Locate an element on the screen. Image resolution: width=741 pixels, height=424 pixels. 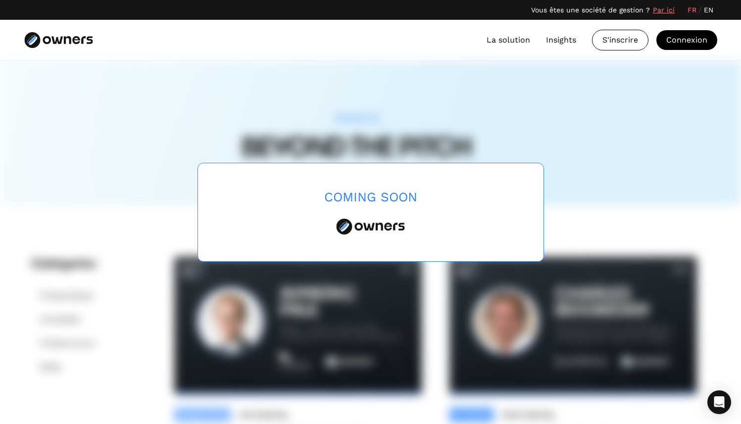
div: Coming Soon is located at coordinates (371, 197).